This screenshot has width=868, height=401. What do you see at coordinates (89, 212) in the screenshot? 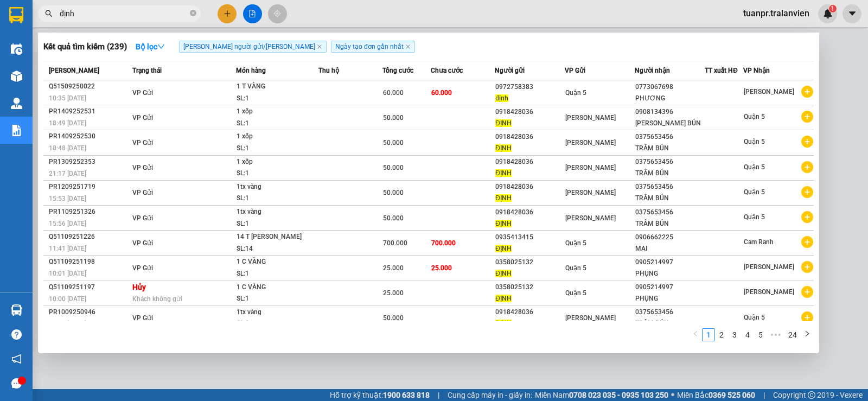
I see `div: PR1109251326` at bounding box center [89, 212].